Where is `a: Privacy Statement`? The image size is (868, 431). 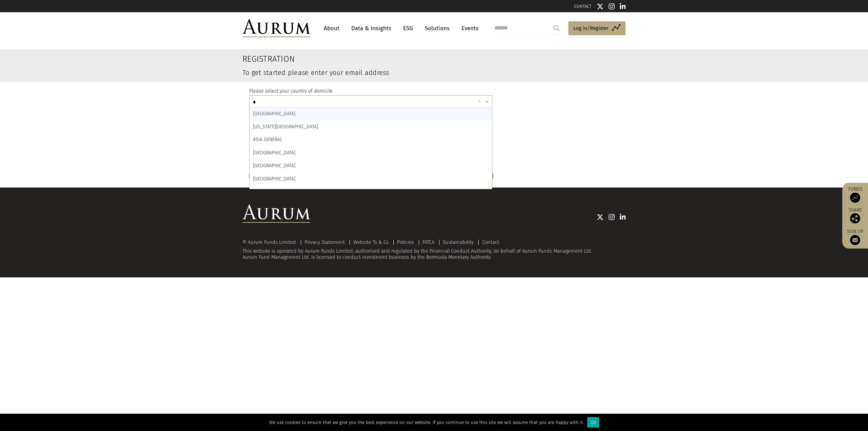
a: Privacy Statement is located at coordinates (325, 242).